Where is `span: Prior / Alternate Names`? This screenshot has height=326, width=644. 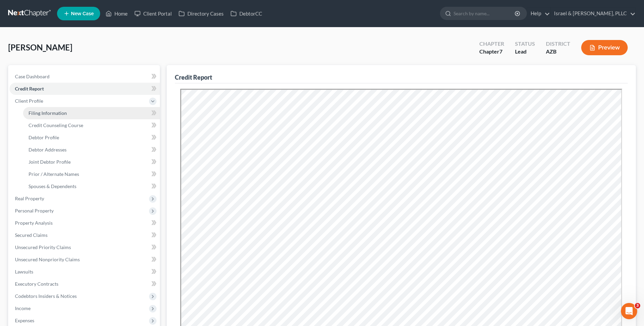
span: Prior / Alternate Names is located at coordinates (53, 174).